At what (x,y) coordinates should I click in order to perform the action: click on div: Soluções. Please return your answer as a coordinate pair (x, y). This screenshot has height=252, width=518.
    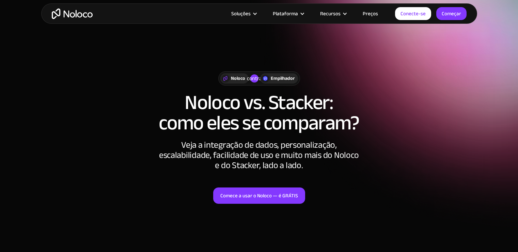
    Looking at the image, I should click on (243, 14).